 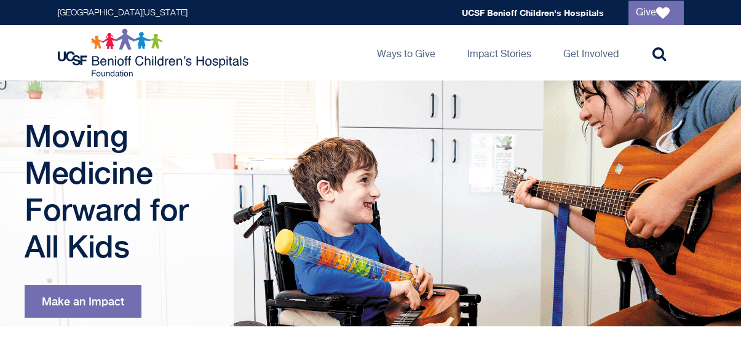 What do you see at coordinates (656, 13) in the screenshot?
I see `a: Give` at bounding box center [656, 13].